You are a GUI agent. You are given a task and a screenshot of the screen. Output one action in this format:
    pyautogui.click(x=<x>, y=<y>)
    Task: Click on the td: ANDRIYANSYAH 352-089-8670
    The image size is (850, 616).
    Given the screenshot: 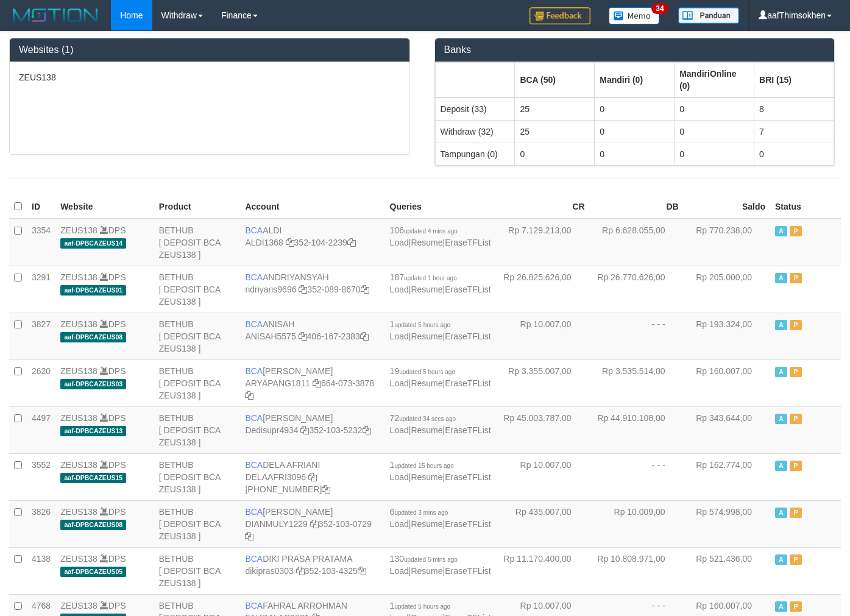 What is the action you would take?
    pyautogui.click(x=312, y=289)
    